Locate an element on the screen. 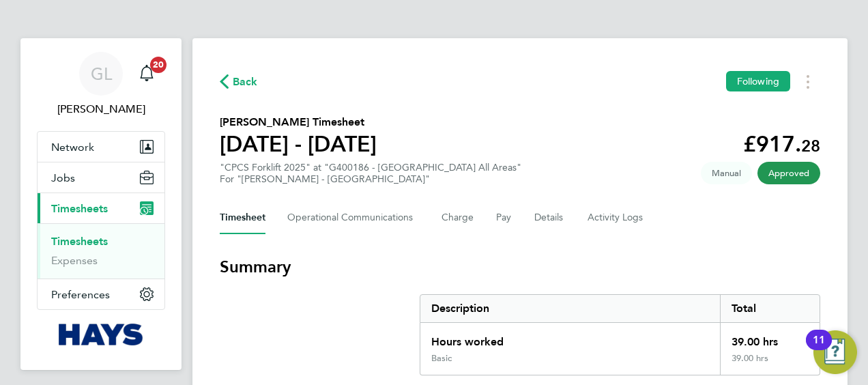  div: Timesheets is located at coordinates (101, 251).